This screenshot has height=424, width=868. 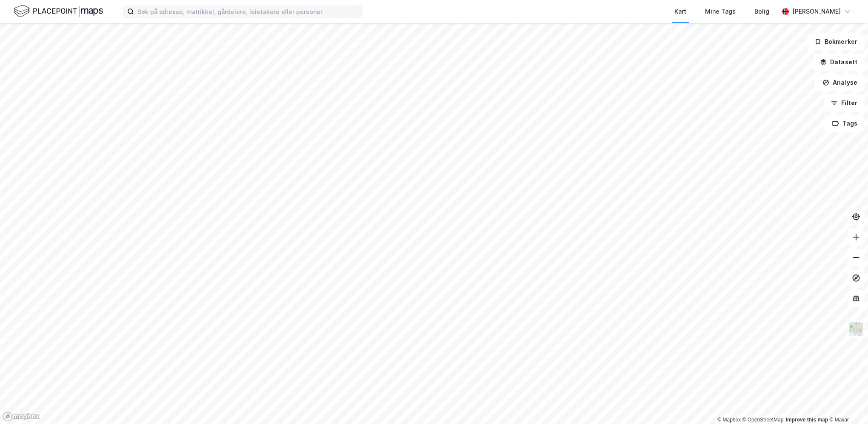 I want to click on img: Z, so click(x=856, y=329).